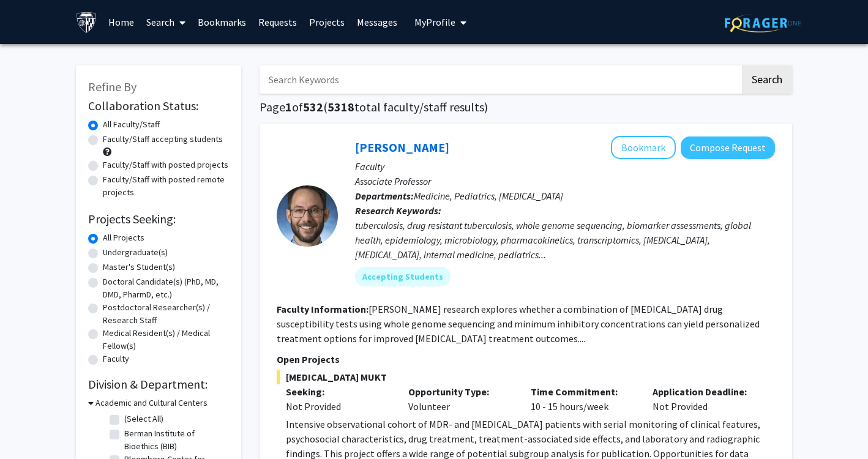 Image resolution: width=868 pixels, height=459 pixels. Describe the element at coordinates (112, 87) in the screenshot. I see `span: Refine By` at that location.